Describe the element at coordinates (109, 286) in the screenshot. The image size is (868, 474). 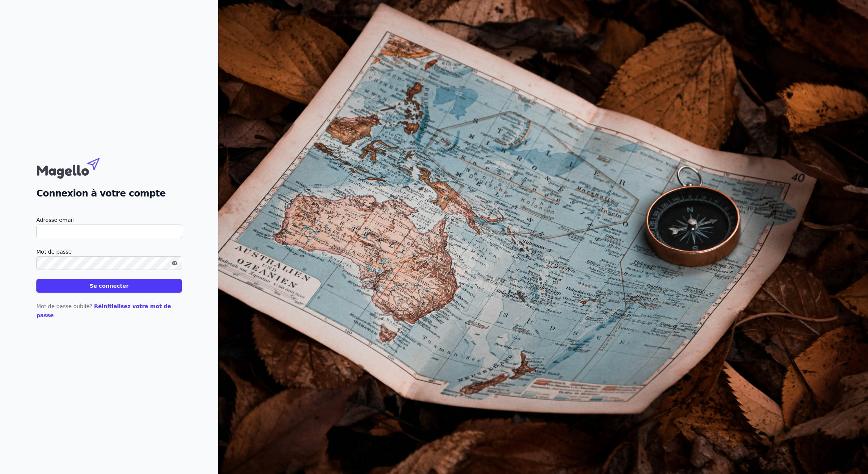
I see `button: Se connecter` at that location.